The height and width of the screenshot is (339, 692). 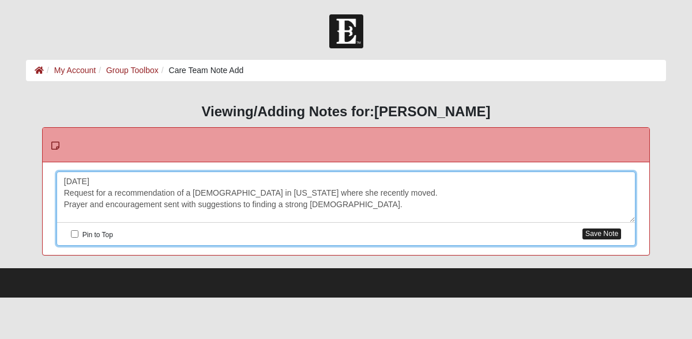 What do you see at coordinates (75, 70) in the screenshot?
I see `a: My Account` at bounding box center [75, 70].